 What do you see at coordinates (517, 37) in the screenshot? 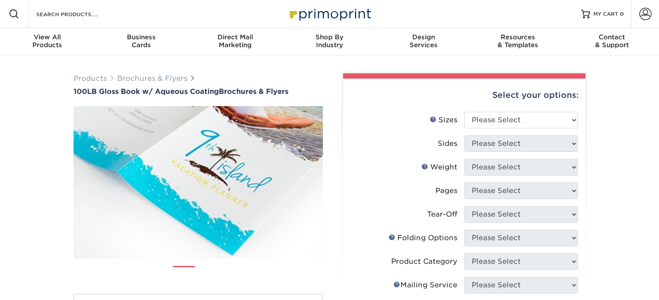
I see `span: Resources` at bounding box center [517, 37].